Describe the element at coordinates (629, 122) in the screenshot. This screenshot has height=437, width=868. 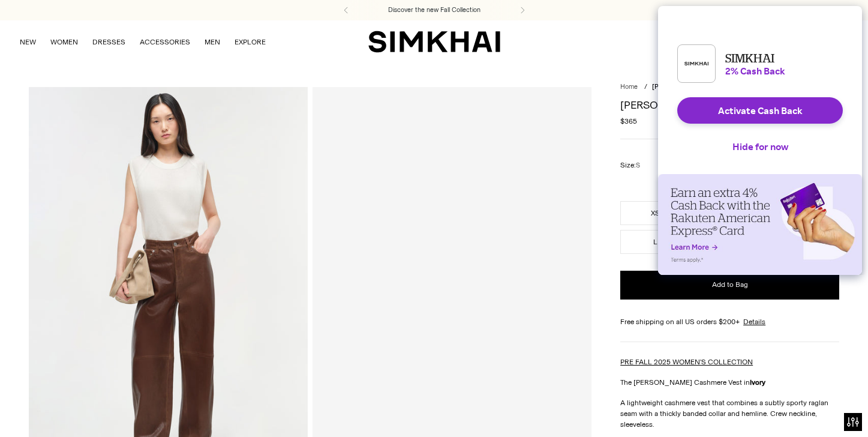
I see `span: $365` at that location.